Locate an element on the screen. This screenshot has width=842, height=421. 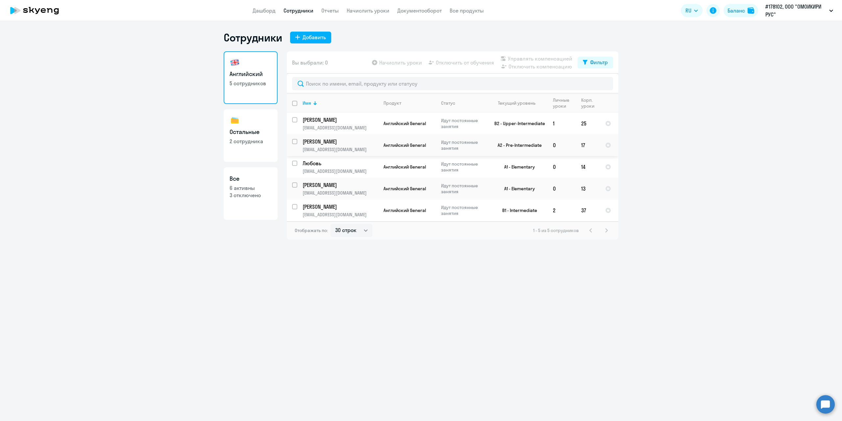
span: Вы выбрали: 0 is located at coordinates (310, 63).